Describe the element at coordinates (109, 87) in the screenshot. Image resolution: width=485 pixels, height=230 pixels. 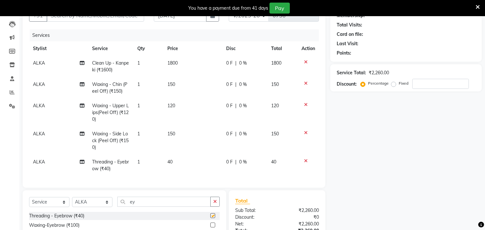
I see `span: Waxing - Chin (Peel Off) (₹150)` at that location.